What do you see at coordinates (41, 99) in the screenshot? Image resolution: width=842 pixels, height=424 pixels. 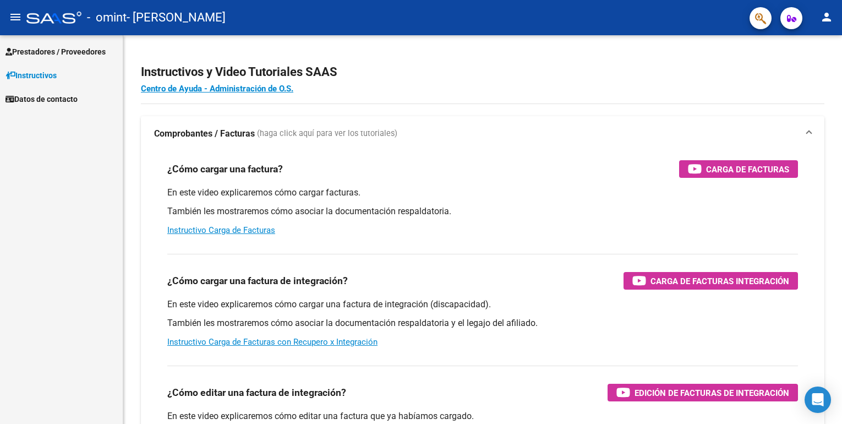 I see `span: Datos de contacto` at bounding box center [41, 99].